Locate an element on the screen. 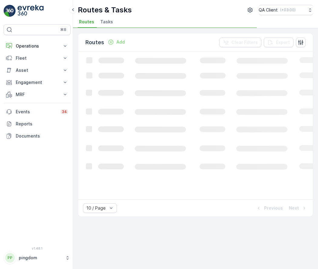  button: MRF is located at coordinates (37, 95).